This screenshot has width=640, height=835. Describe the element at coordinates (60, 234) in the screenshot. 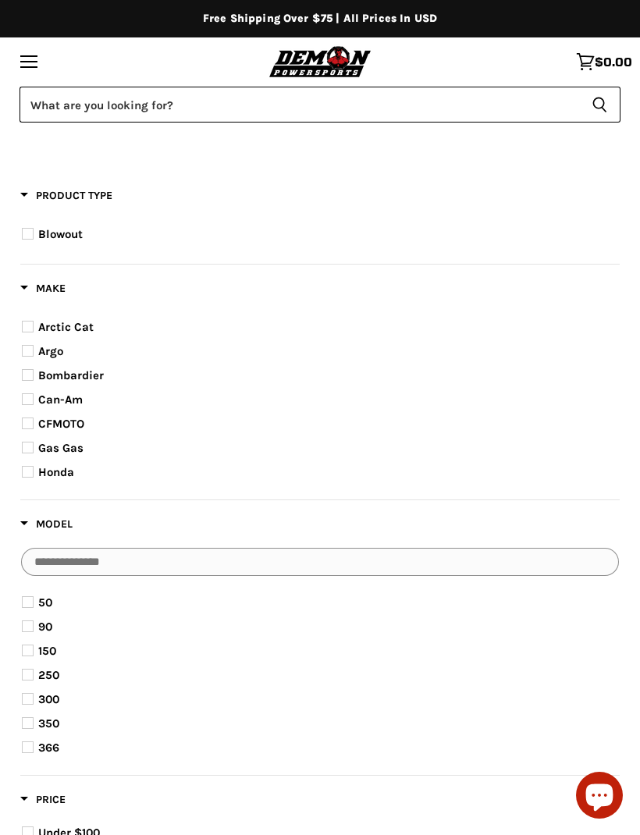

I see `span: Blowout` at that location.